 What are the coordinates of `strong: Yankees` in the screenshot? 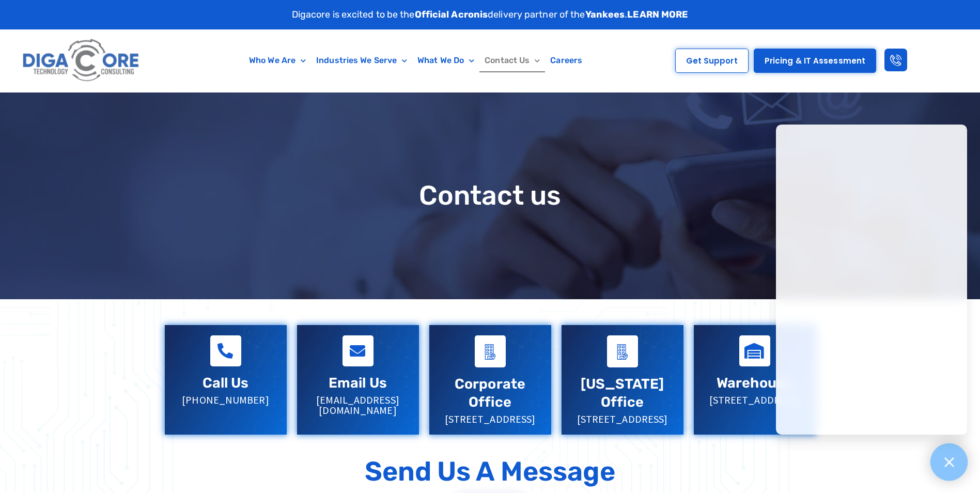 It's located at (605, 14).